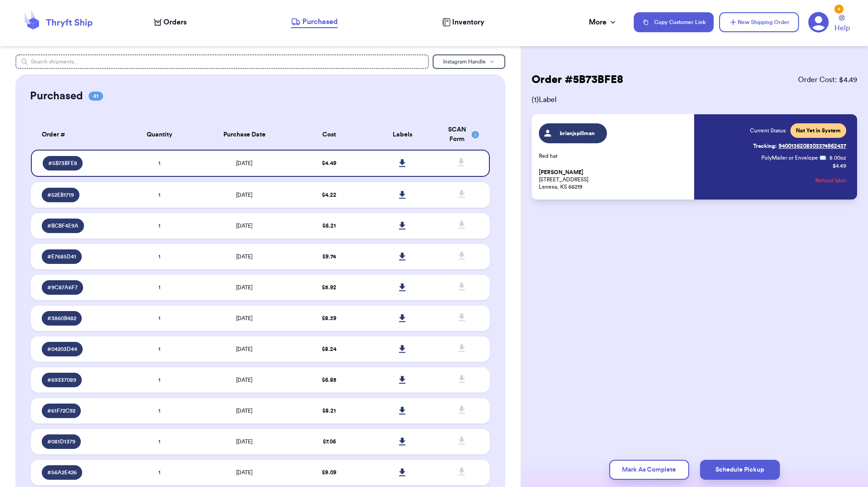 This screenshot has width=868, height=487. I want to click on span: 41, so click(96, 96).